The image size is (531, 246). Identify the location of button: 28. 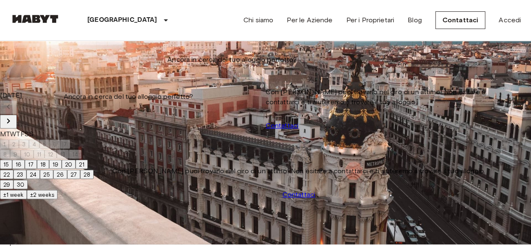
(87, 174).